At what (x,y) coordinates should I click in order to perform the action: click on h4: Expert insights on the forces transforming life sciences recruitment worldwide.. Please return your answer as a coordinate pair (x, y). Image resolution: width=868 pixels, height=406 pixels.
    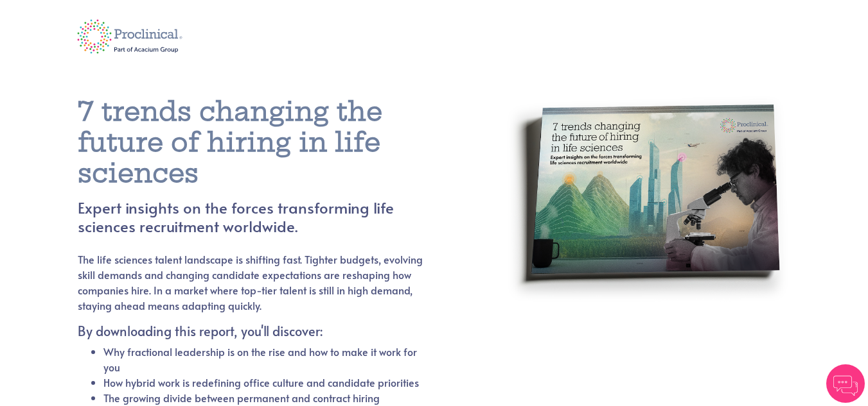
    Looking at the image, I should click on (266, 218).